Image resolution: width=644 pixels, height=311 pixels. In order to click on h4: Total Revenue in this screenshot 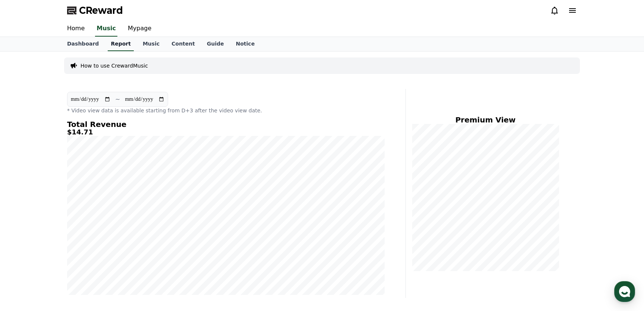, I will do `click(226, 124)`.